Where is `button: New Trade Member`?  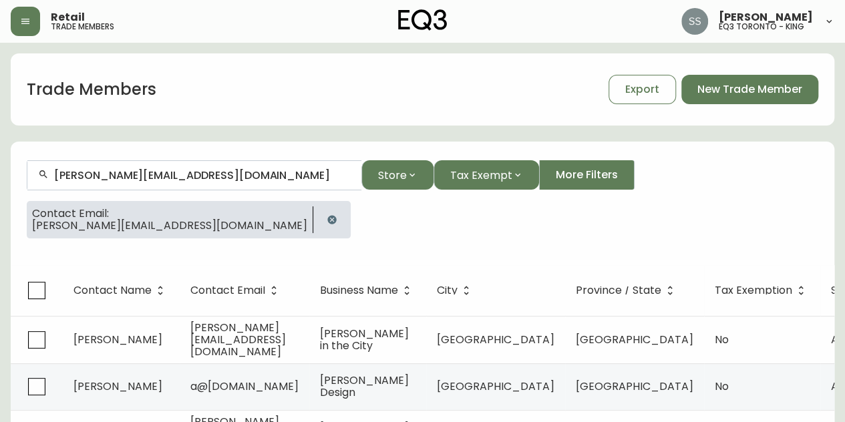
button: New Trade Member is located at coordinates (749, 89).